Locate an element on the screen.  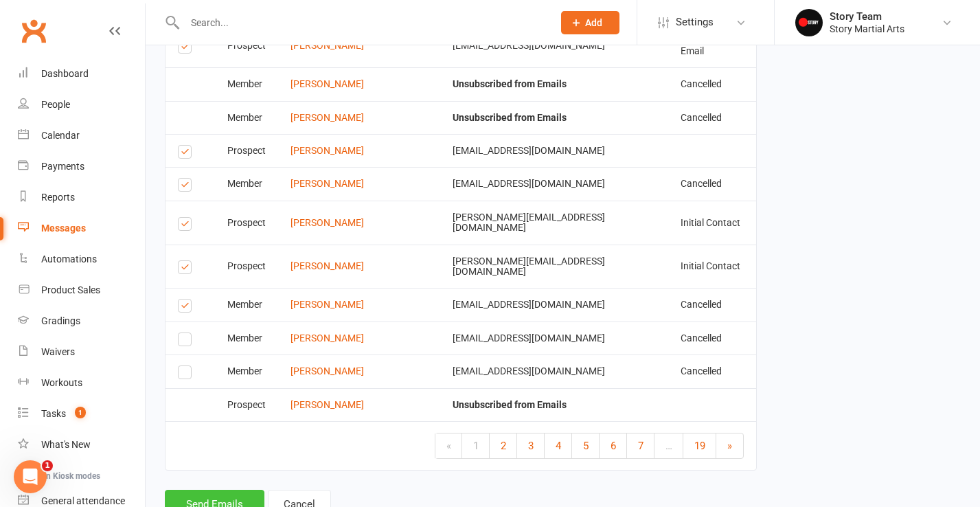
a: 5 is located at coordinates (586, 446).